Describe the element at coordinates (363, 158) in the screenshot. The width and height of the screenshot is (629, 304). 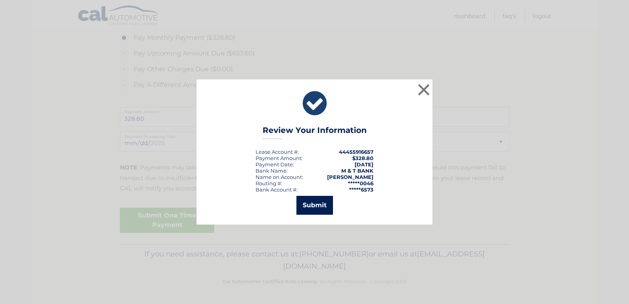
I see `span: $328.80` at that location.